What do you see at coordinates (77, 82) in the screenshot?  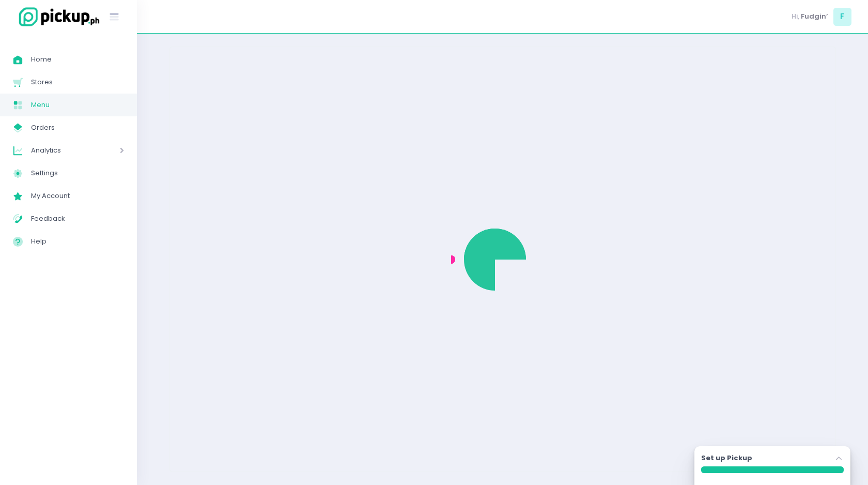 I see `span: Stores` at bounding box center [77, 82].